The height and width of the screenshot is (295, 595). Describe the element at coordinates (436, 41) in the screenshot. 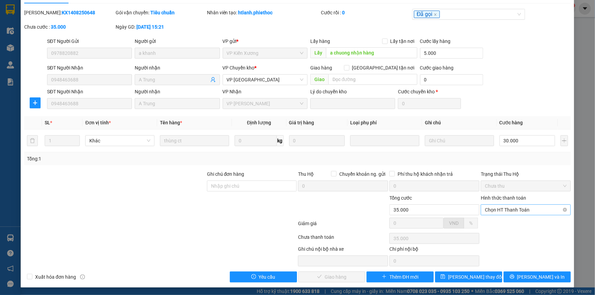

I see `label: Cước lấy hàng` at that location.